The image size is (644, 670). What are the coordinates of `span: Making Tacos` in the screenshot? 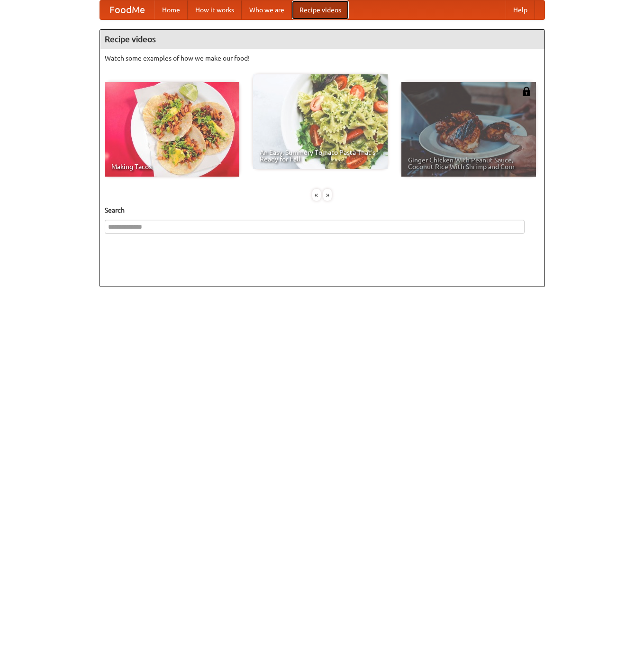 It's located at (172, 167).